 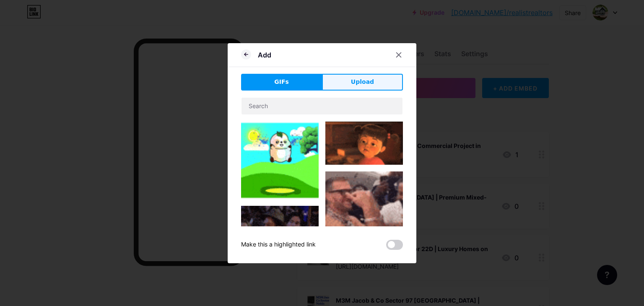 What do you see at coordinates (322, 106) in the screenshot?
I see `input: Search` at bounding box center [322, 106].